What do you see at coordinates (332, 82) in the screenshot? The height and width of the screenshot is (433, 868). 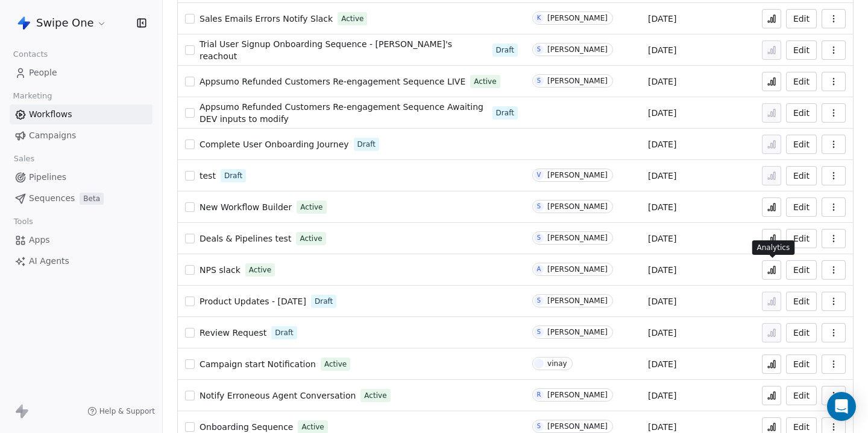 I see `a: Appsumo Refunded Customers Re-engagement Sequence LIVE` at bounding box center [332, 82].